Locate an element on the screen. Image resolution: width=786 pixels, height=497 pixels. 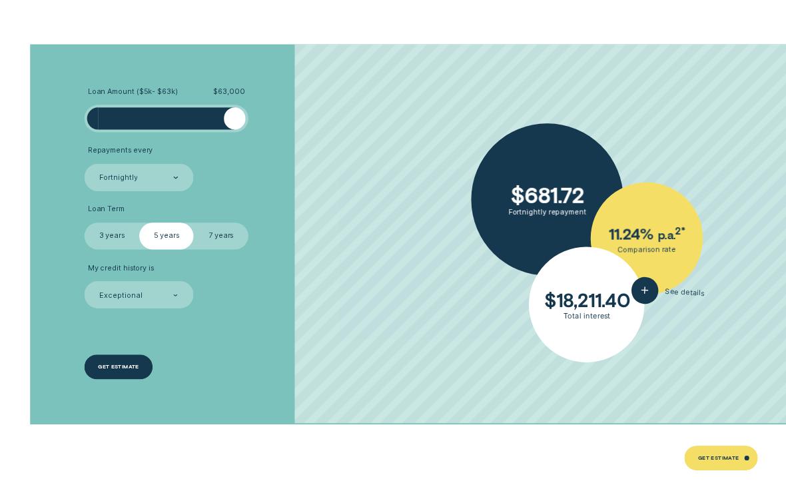
span: Repayments every is located at coordinates (119, 152).